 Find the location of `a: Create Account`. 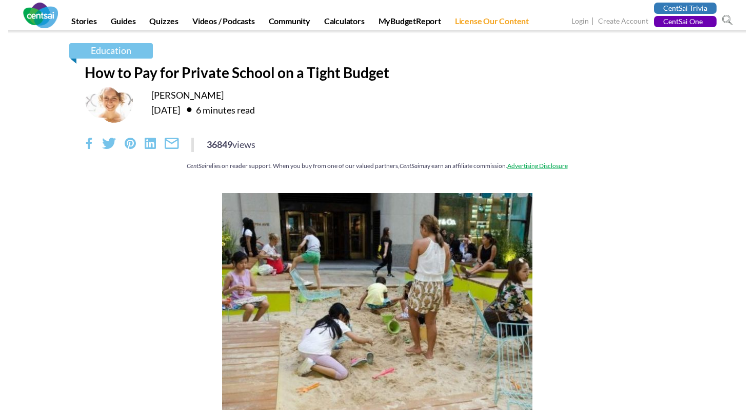

a: Create Account is located at coordinates (624, 22).